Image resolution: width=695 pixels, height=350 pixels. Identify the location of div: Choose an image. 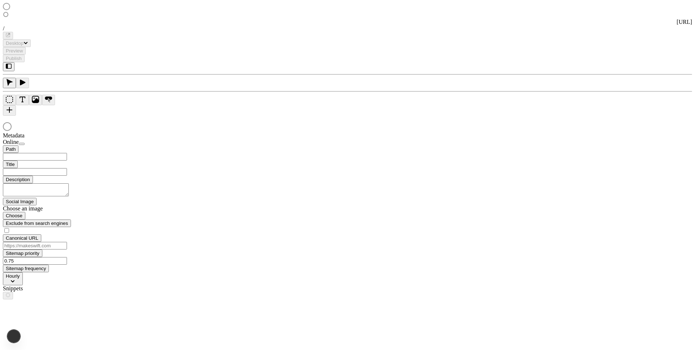
(46, 209).